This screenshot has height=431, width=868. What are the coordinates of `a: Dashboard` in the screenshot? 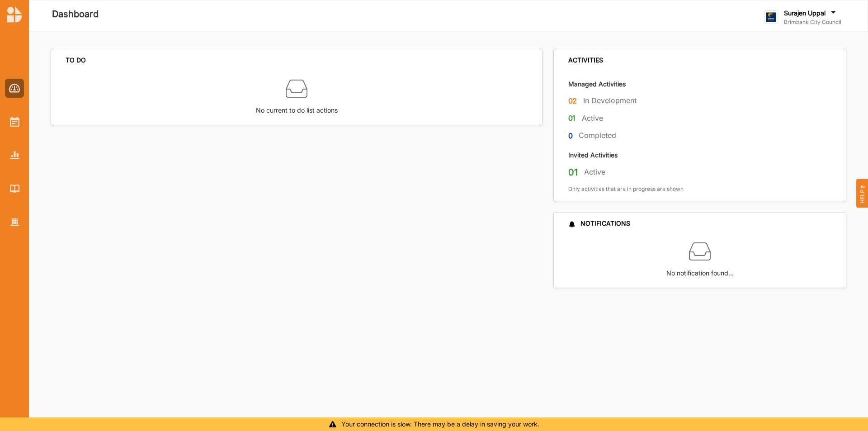 It's located at (14, 88).